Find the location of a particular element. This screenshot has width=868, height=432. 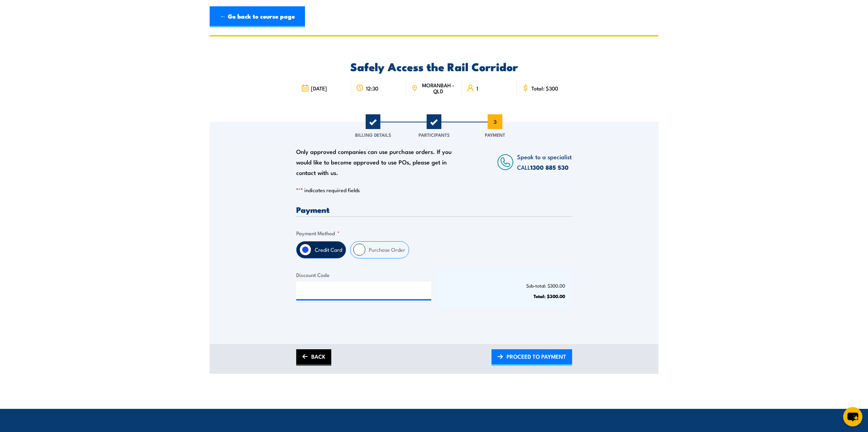

span: 3 is located at coordinates (495, 122).